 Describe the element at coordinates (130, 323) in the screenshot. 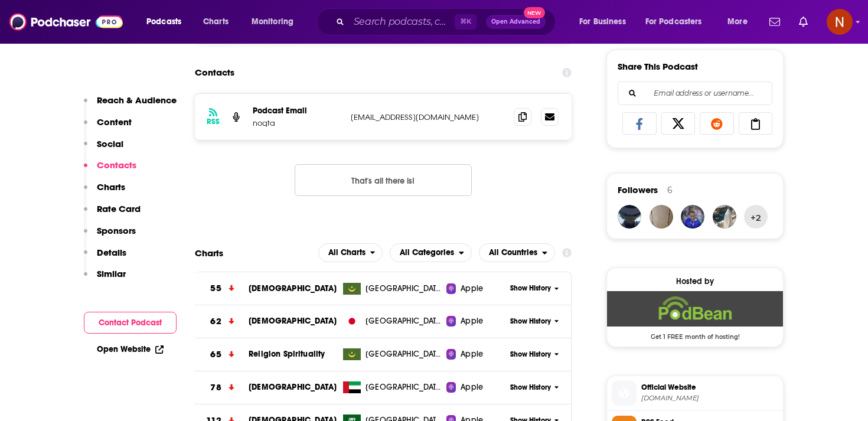

I see `button: Contact Podcast` at that location.